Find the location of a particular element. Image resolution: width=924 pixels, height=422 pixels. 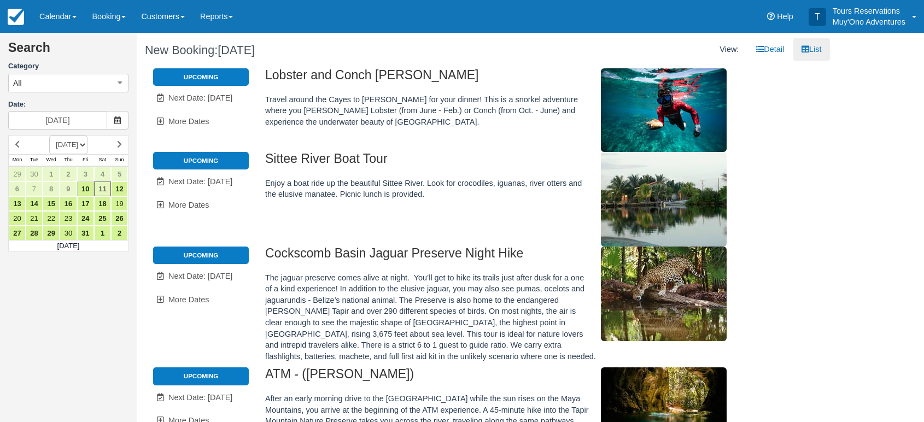

a: 4 is located at coordinates (102, 174).